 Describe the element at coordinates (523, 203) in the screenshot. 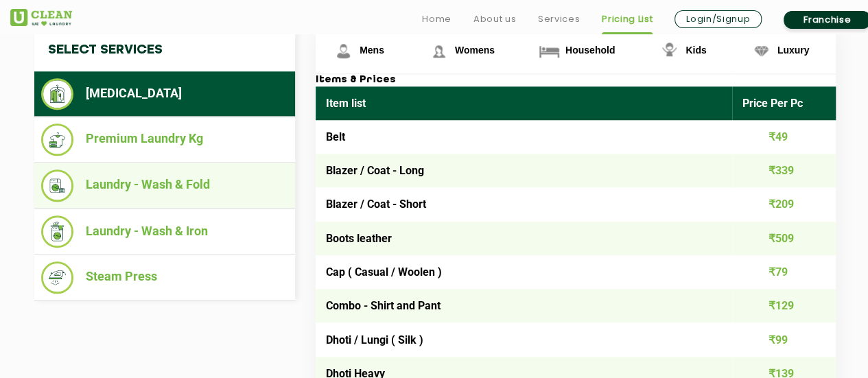

I see `td: Blazer / Coat - Short` at that location.